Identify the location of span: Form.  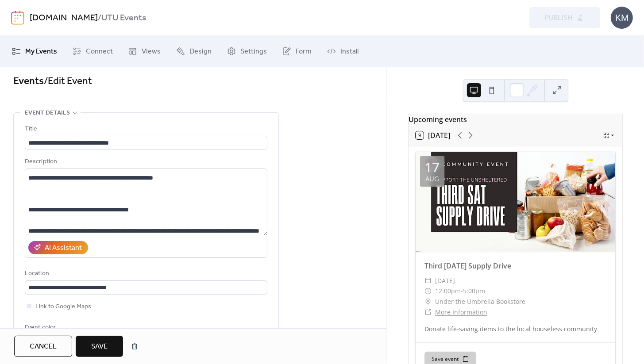
(303, 52).